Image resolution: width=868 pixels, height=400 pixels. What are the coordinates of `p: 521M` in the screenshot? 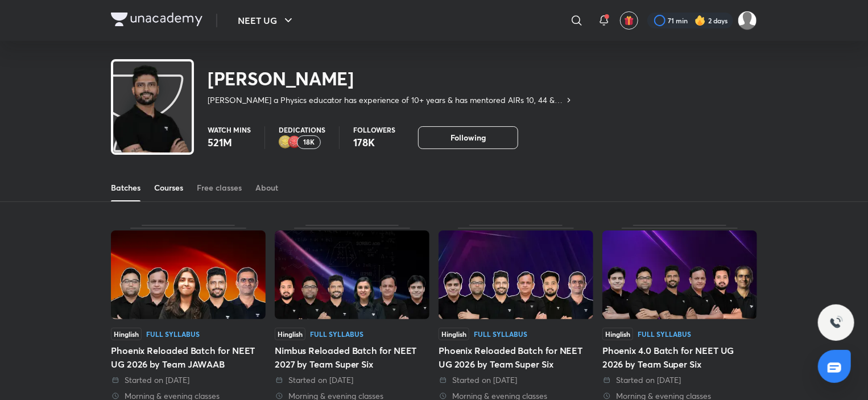 It's located at (229, 142).